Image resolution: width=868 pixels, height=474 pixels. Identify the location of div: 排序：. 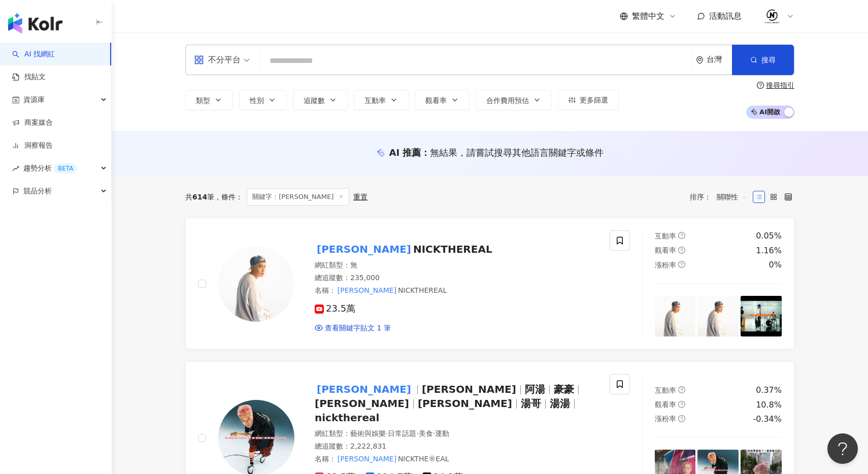
(721, 197).